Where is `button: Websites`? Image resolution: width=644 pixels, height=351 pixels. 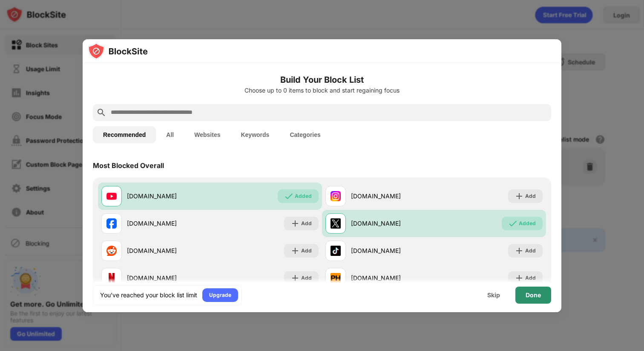
button: Websites is located at coordinates (207, 135).